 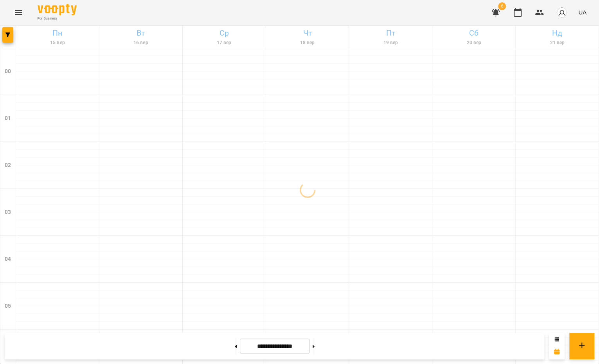 I want to click on h6: 00, so click(x=8, y=72).